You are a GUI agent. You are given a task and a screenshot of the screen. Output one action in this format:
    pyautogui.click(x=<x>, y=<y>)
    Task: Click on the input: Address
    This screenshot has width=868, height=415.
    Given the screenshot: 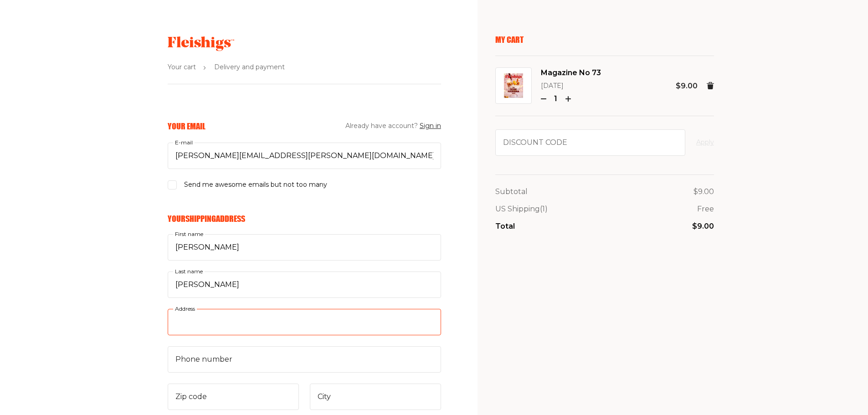 What is the action you would take?
    pyautogui.click(x=304, y=322)
    